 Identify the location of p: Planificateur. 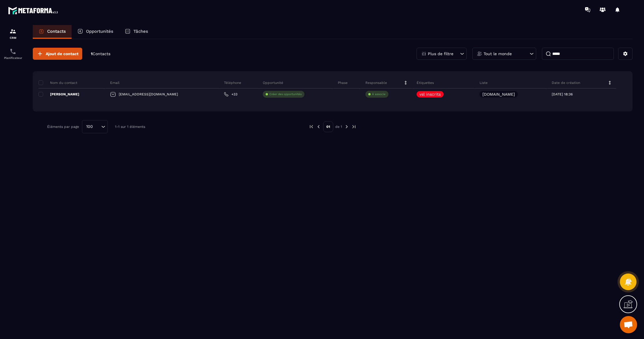
(13, 58).